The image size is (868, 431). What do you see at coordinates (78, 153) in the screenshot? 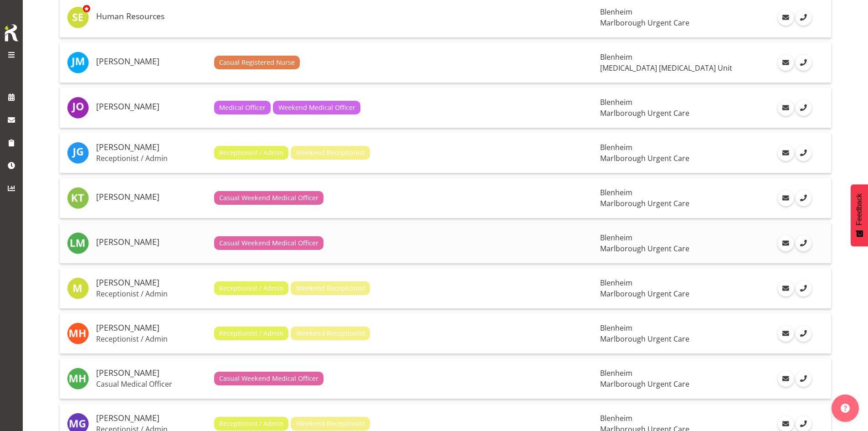
I see `img: josephine-godinez11850.jpg` at bounding box center [78, 153].